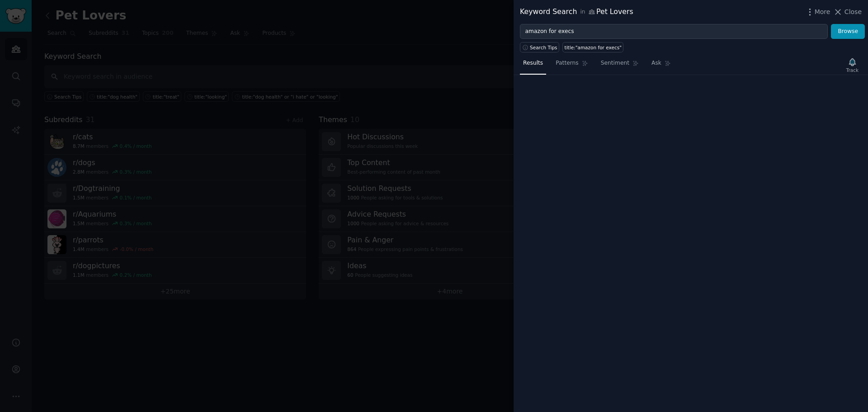  What do you see at coordinates (567, 63) in the screenshot?
I see `span: Patterns` at bounding box center [567, 63].